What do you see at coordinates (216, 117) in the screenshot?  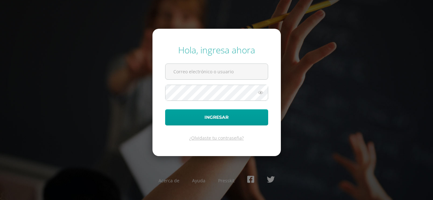 I see `button: Ingresar` at bounding box center [216, 117].